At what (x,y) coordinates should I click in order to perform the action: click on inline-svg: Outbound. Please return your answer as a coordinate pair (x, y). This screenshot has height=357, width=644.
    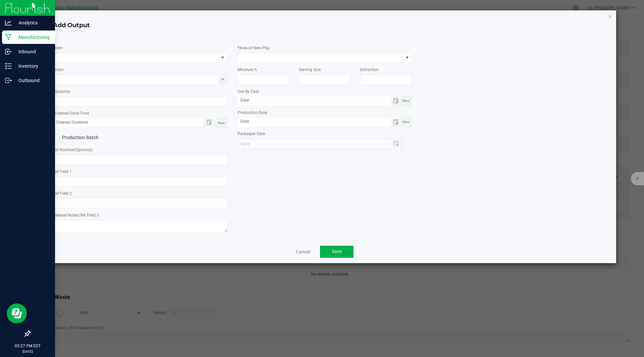
    Looking at the image, I should click on (8, 80).